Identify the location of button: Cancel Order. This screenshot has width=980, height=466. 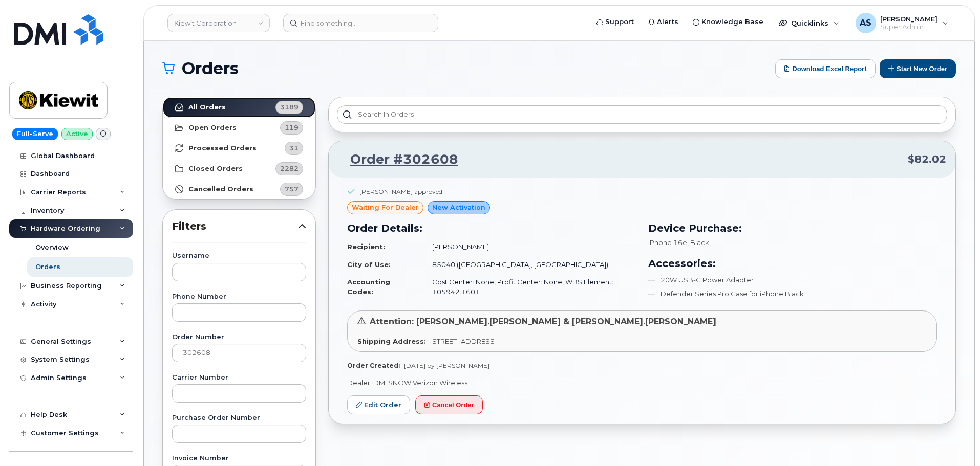
(449, 405).